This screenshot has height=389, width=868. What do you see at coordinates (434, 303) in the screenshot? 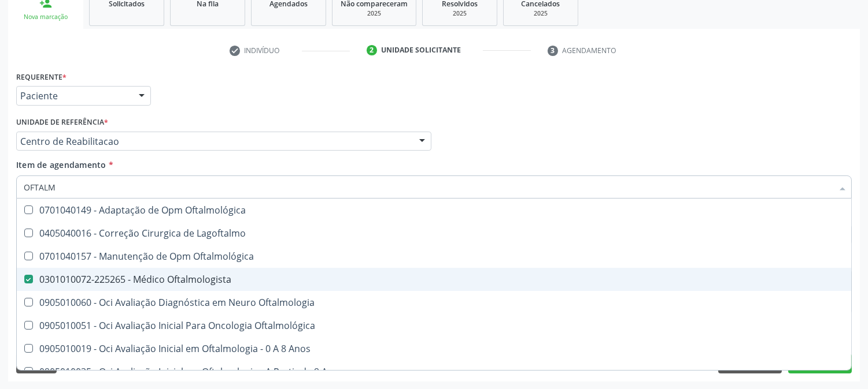
I see `div: 0905010060 - Oci Avaliação Diagnóstica em Neuro Oftalmologia` at bounding box center [434, 303].